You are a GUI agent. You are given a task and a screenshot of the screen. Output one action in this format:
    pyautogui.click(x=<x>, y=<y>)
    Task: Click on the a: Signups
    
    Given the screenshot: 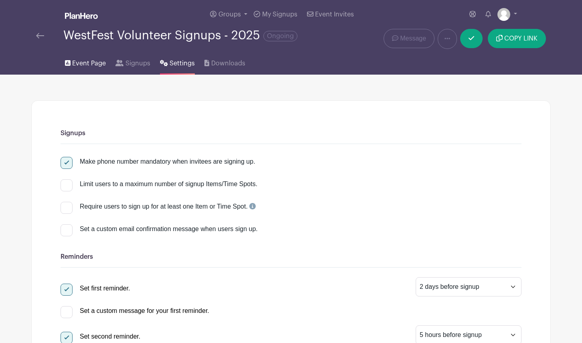 What is the action you would take?
    pyautogui.click(x=133, y=62)
    